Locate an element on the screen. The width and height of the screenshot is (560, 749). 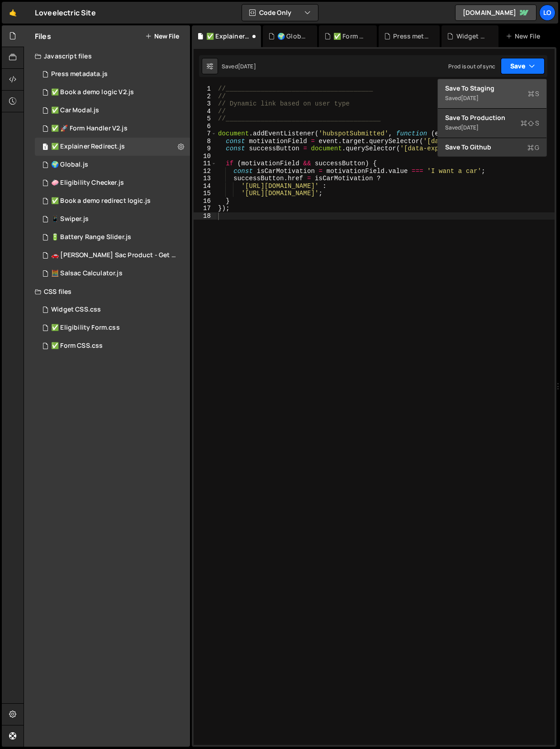
div: CSS files is located at coordinates (107, 292).